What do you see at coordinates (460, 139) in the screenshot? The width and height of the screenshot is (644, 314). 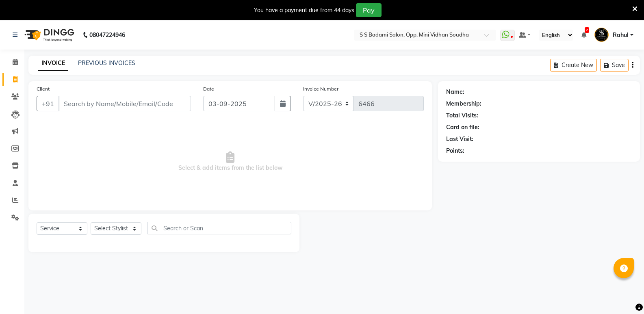 I see `div: Last Visit:` at bounding box center [460, 139].